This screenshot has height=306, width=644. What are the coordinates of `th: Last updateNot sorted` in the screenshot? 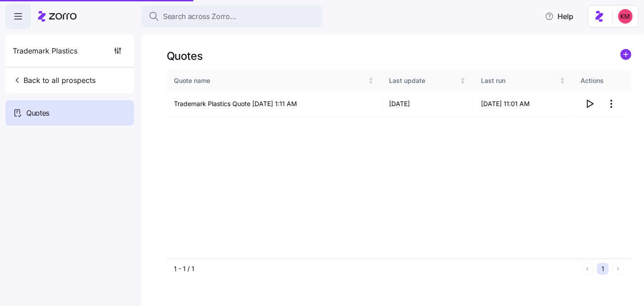 It's located at (427, 81).